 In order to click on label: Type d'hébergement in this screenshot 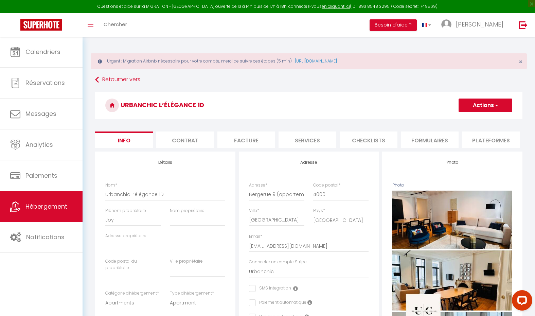, I will do `click(192, 293)`.